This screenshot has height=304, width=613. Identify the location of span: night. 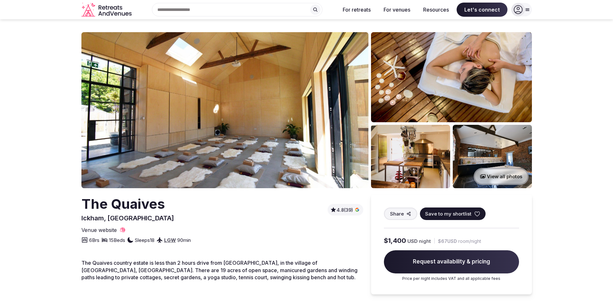
(425, 241).